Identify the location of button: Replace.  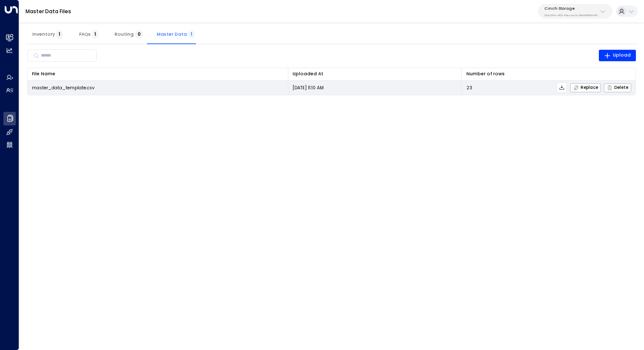
(586, 87).